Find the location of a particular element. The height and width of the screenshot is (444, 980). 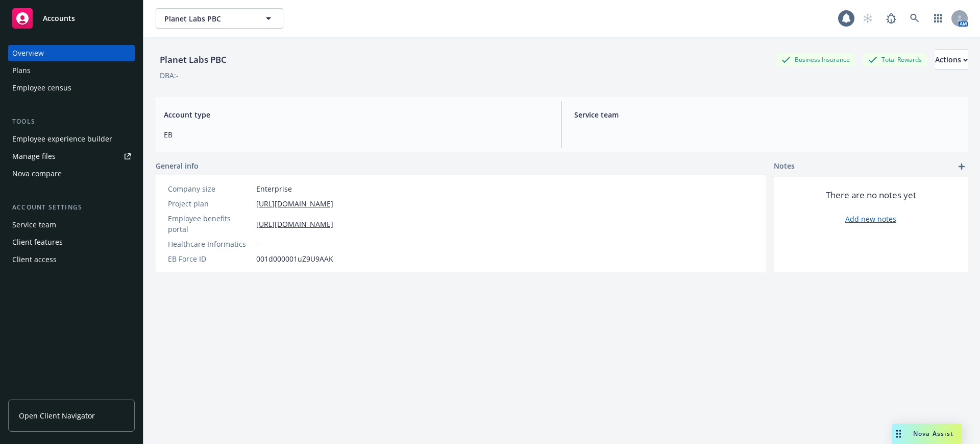

a: Start snowing is located at coordinates (868, 19).